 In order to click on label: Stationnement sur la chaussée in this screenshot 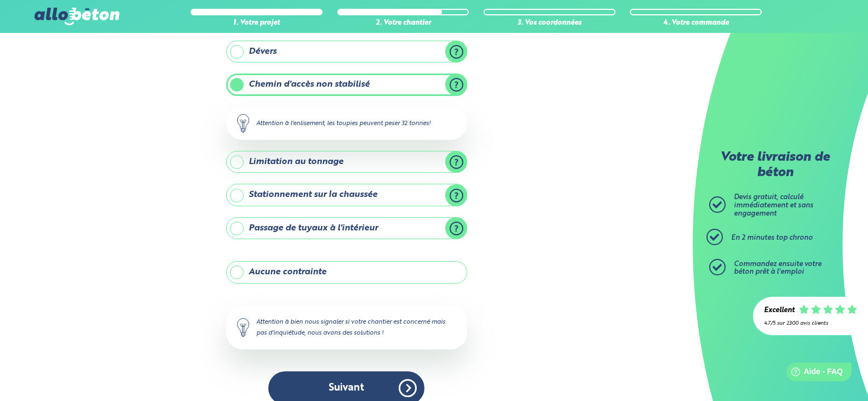, I will do `click(346, 195)`.